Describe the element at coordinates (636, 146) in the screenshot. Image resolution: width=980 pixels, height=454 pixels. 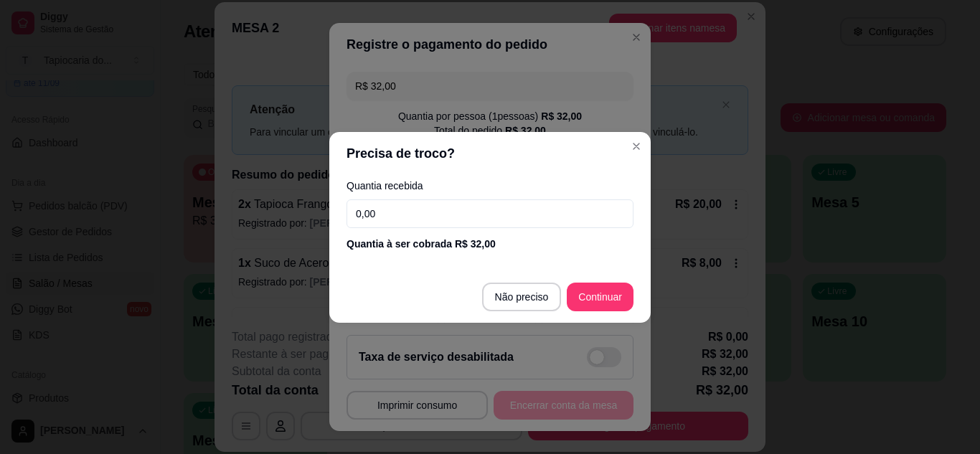
I see `button: Close` at that location.